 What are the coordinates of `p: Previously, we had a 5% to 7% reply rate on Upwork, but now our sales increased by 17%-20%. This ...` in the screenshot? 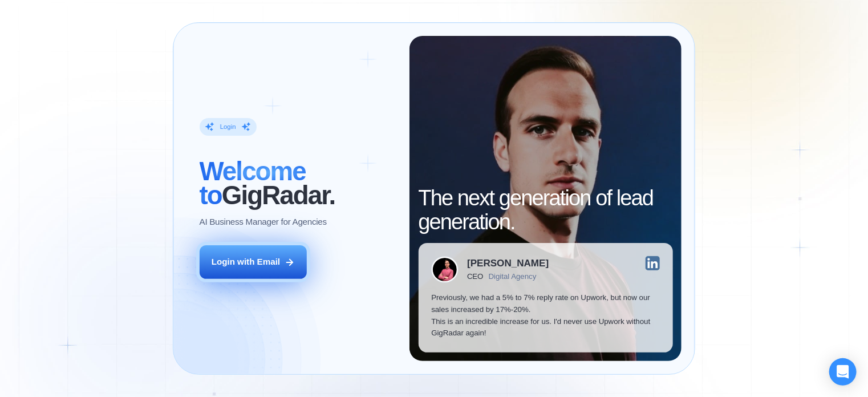 It's located at (545, 316).